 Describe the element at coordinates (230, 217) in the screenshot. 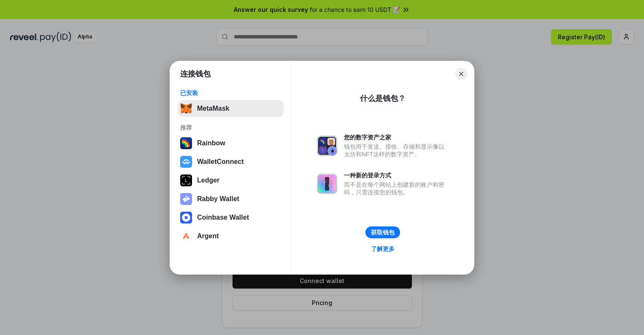

I see `button: Coinbase Wallet` at that location.